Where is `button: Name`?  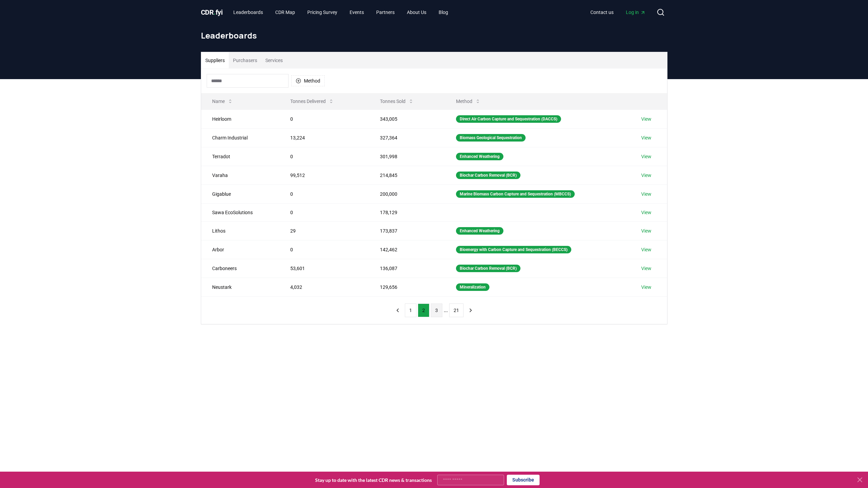
button: Name is located at coordinates (222, 101).